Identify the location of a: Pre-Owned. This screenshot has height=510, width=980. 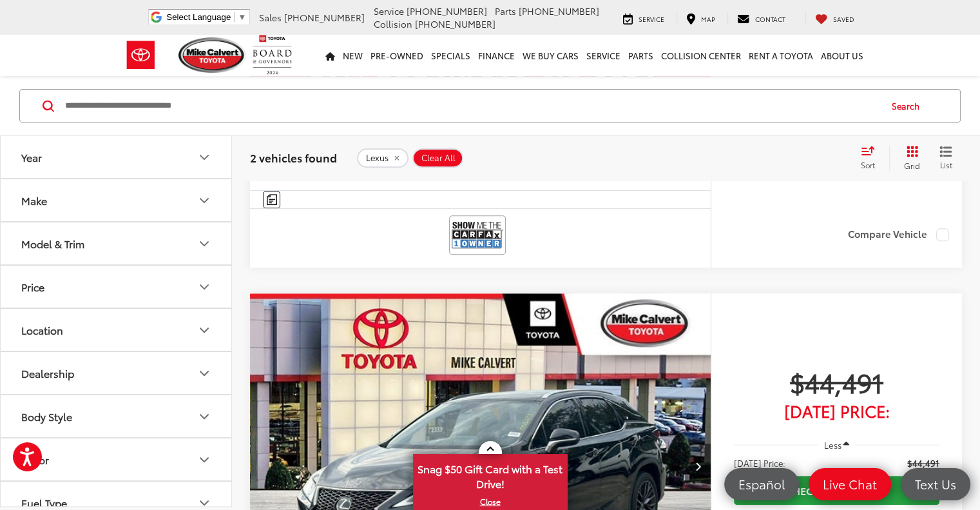
(397, 56).